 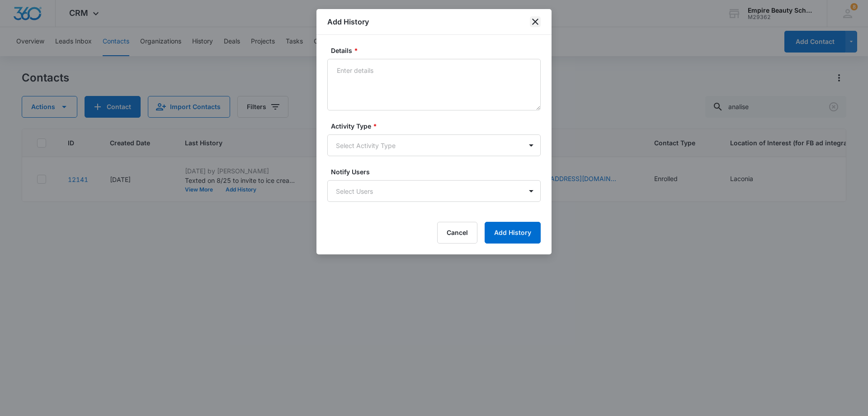 What do you see at coordinates (457, 232) in the screenshot?
I see `button: Cancel` at bounding box center [457, 232].